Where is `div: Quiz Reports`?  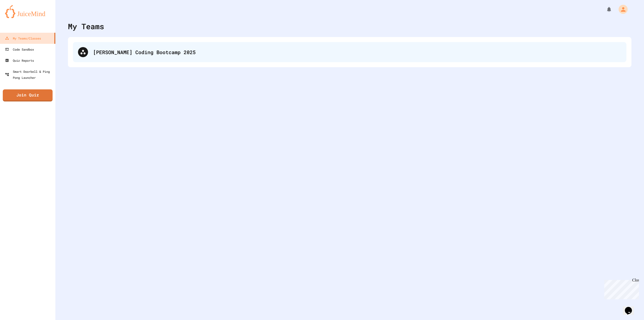
div: Quiz Reports is located at coordinates (19, 61).